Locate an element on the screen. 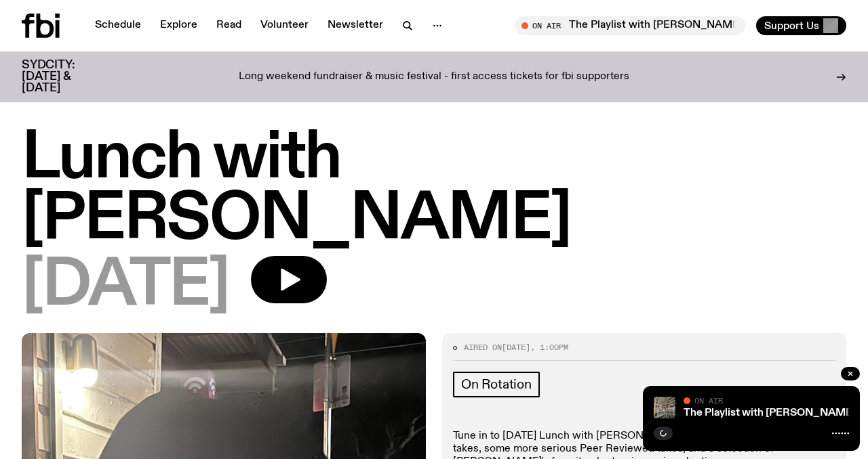  span: On Air is located at coordinates (709, 401).